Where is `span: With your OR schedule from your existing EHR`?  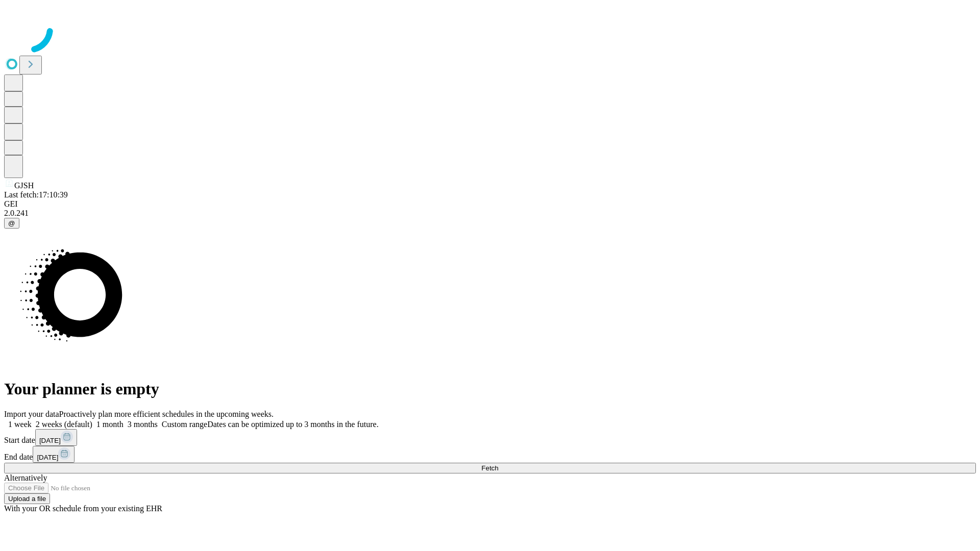
span: With your OR schedule from your existing EHR is located at coordinates (83, 509).